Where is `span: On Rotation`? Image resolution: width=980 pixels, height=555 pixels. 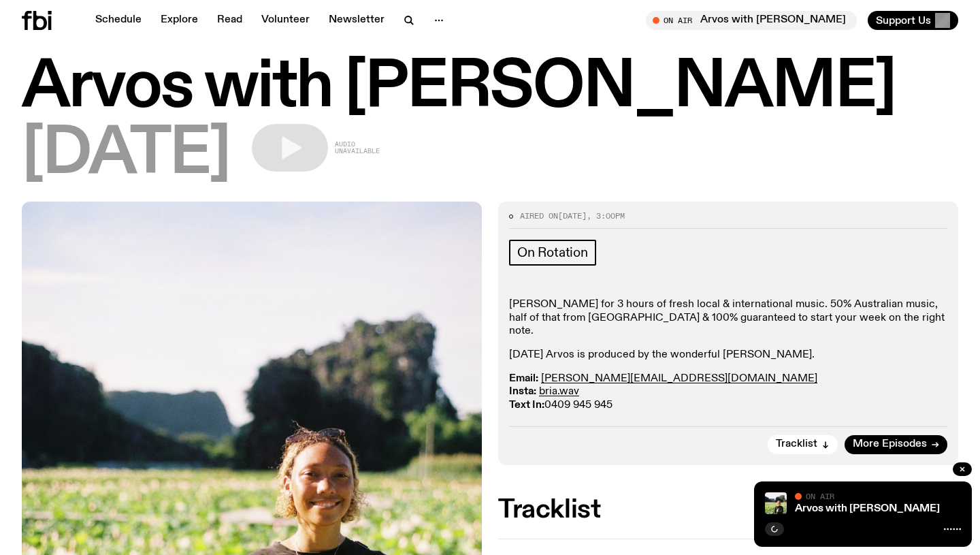
span: On Rotation is located at coordinates (553, 253).